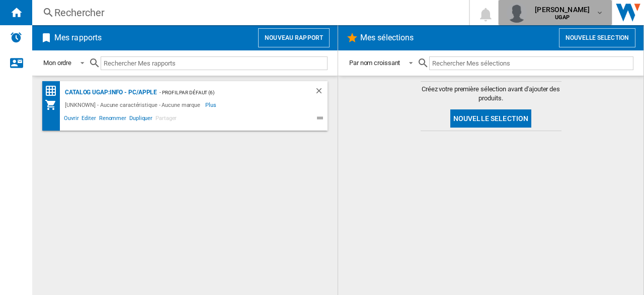  What do you see at coordinates (322, 92) in the screenshot?
I see `div: Supprimer` at bounding box center [322, 92].